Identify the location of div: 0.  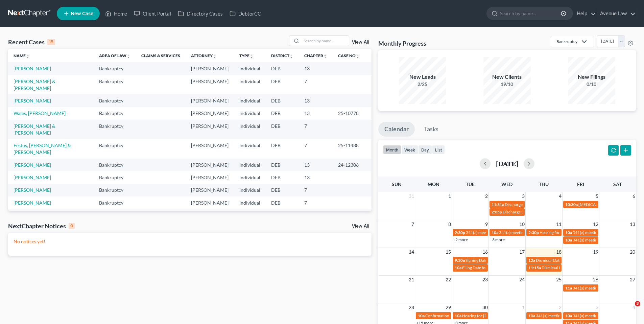
(72, 226).